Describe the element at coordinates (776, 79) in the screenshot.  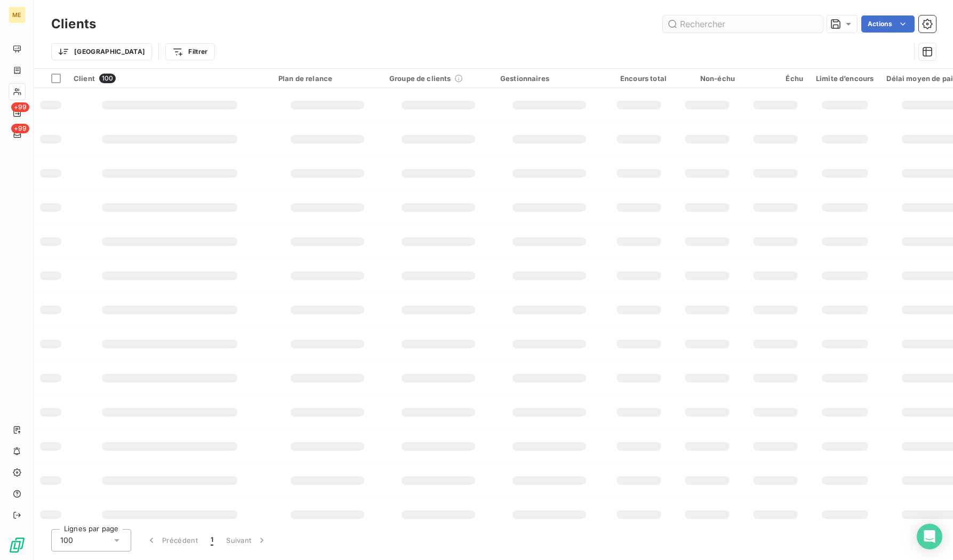
I see `div: Échu` at that location.